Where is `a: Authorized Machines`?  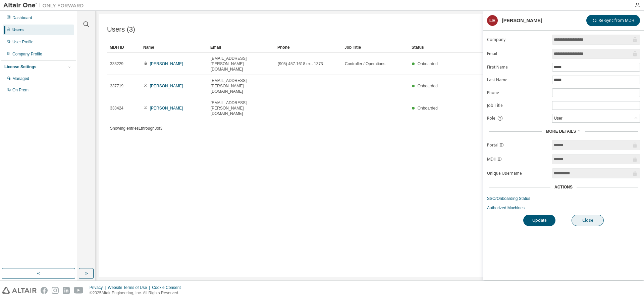 a: Authorized Machines is located at coordinates (563, 208).